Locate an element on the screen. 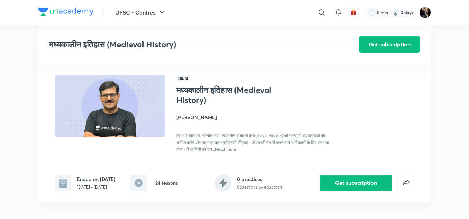  img: streak is located at coordinates (396, 12).